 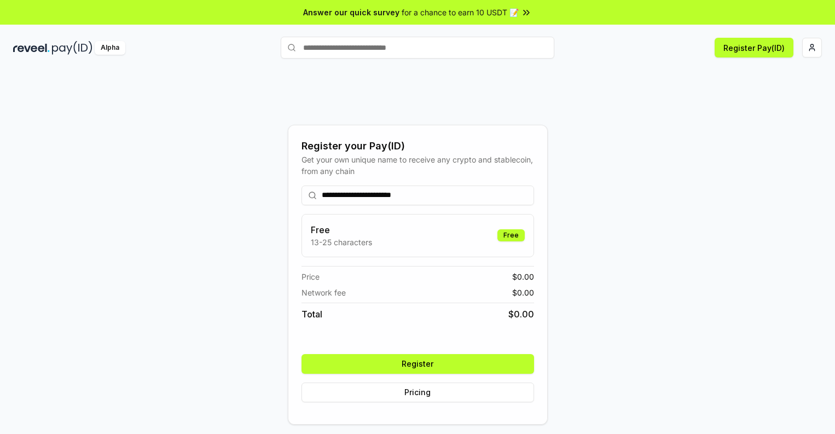 I want to click on span: for a chance to earn 10 USDT 📝, so click(x=460, y=12).